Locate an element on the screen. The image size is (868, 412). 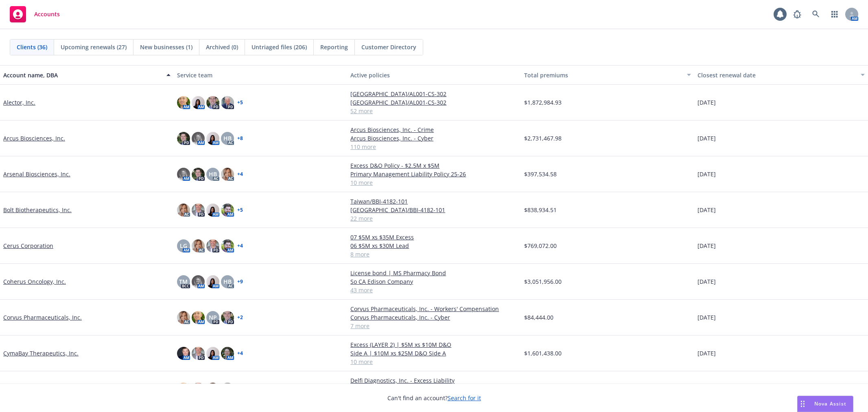
a: Excess (LAYER 2) | $5M xs $10M D&O is located at coordinates (434, 345).